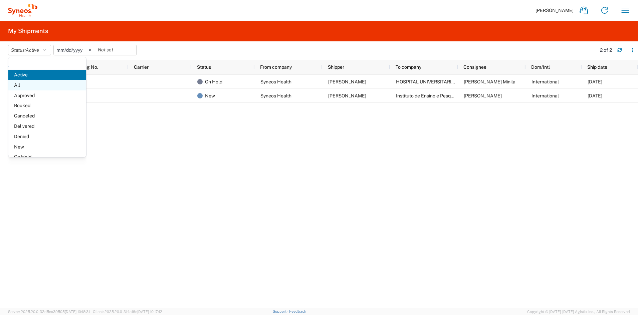 This screenshot has height=315, width=638. I want to click on span: Instituto de Ensino e Pesquisa Sao Lucas, so click(452, 96).